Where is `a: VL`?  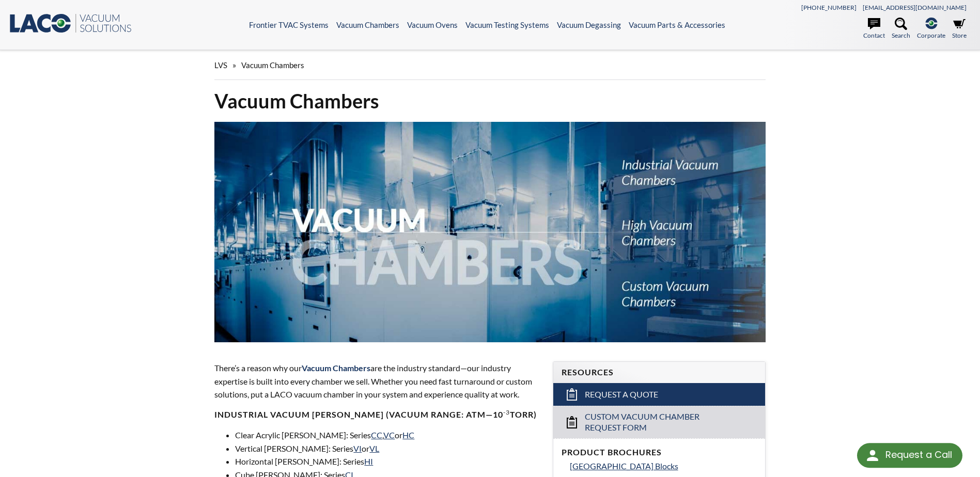
a: VL is located at coordinates (374, 448).